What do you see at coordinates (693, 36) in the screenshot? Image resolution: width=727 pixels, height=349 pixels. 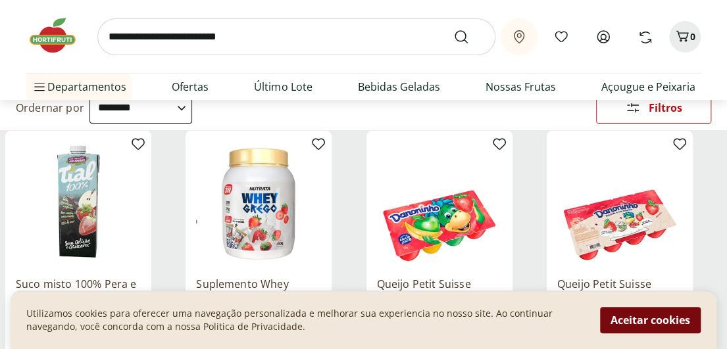 I see `span: 0` at bounding box center [693, 36].